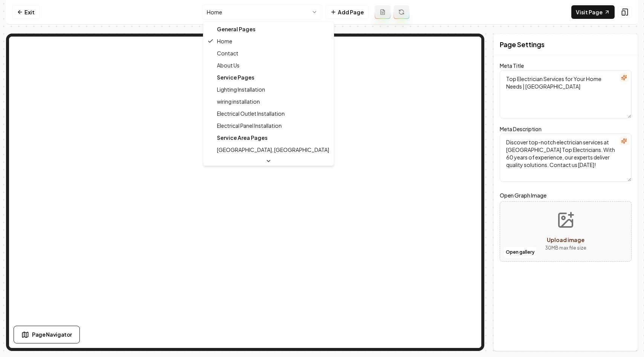 The image size is (644, 357). What do you see at coordinates (249, 125) in the screenshot?
I see `span: Electrical Panel Installation` at bounding box center [249, 125].